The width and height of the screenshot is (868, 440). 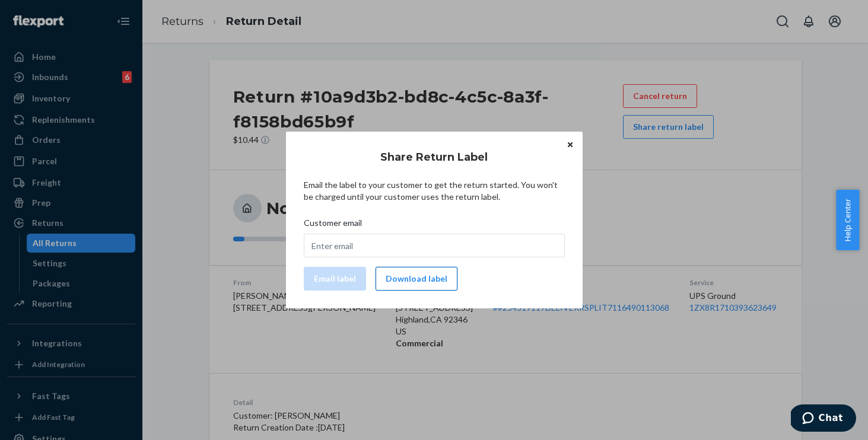 What do you see at coordinates (434, 191) in the screenshot?
I see `p: Email the label to your customer to get the return started. You won't be charged until your custo...` at bounding box center [434, 191].